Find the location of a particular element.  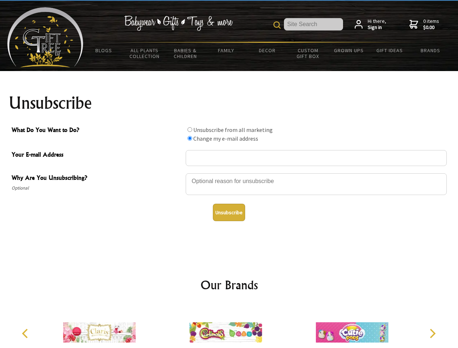

span: What Do You Want to Do? is located at coordinates (97, 131).